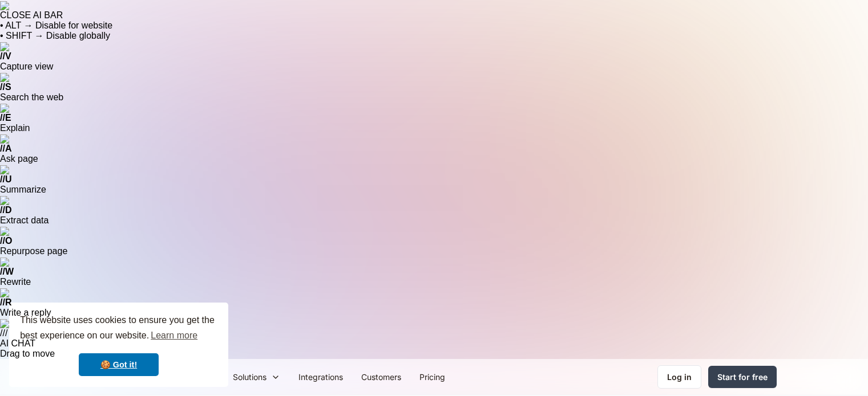 This screenshot has height=396, width=868. Describe the element at coordinates (679, 377) in the screenshot. I see `div: Log in` at that location.